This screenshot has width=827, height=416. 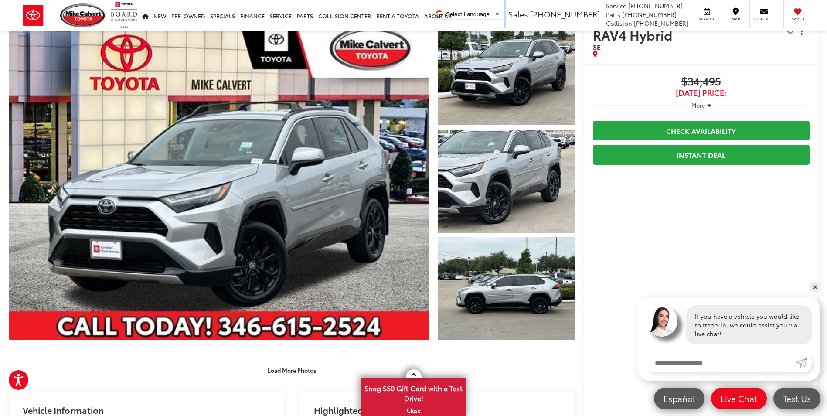 What do you see at coordinates (218, 181) in the screenshot?
I see `a: Expand Photo 0` at bounding box center [218, 181].